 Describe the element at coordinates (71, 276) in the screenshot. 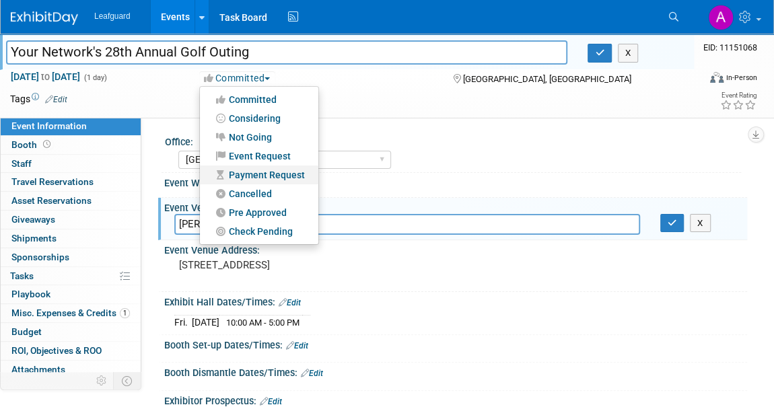

I see `a: Tasks` at that location.